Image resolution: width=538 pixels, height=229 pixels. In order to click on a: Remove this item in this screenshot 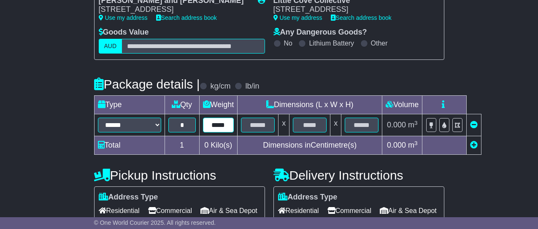, I will do `click(474, 125)`.